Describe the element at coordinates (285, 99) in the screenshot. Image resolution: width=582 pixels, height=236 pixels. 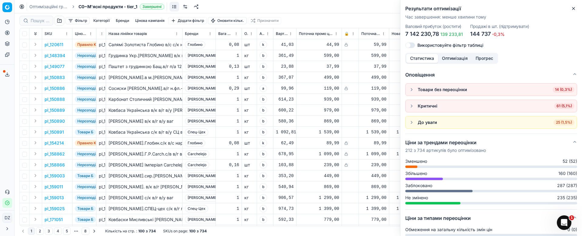
I see `div: 614,23` at that location.